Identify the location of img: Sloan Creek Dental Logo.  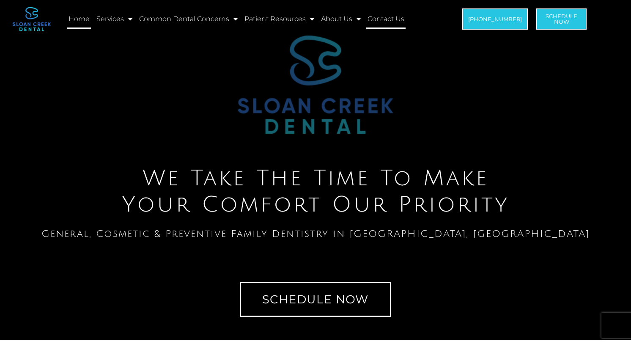
(316, 85).